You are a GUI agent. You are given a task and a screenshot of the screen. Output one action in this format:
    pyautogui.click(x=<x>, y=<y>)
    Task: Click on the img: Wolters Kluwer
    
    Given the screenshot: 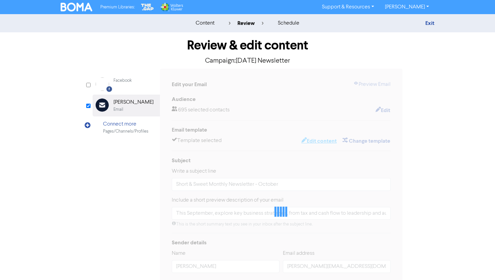 What is the action you would take?
    pyautogui.click(x=172, y=7)
    